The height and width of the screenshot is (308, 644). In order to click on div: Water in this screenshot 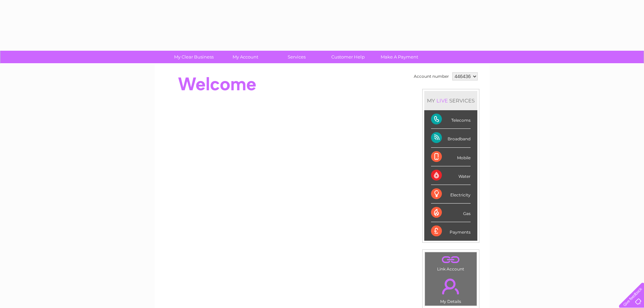, I will do `click(450, 175)`.